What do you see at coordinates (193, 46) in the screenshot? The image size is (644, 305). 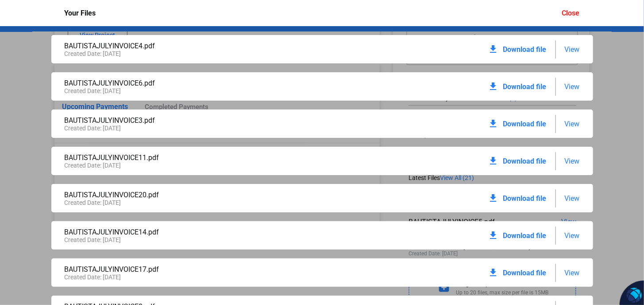 I see `div: BAUTISTAJULYINVOICE4.pdf` at bounding box center [193, 46].